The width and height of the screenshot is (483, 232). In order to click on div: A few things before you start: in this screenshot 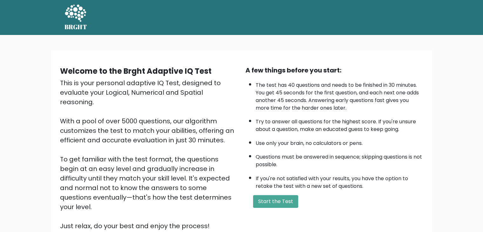, I will do `click(334, 70)`.